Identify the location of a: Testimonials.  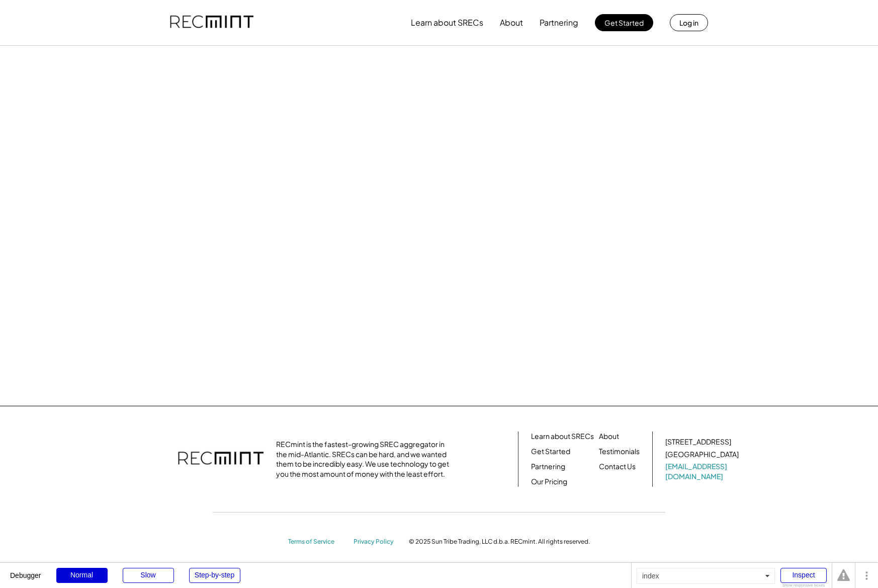
(619, 451).